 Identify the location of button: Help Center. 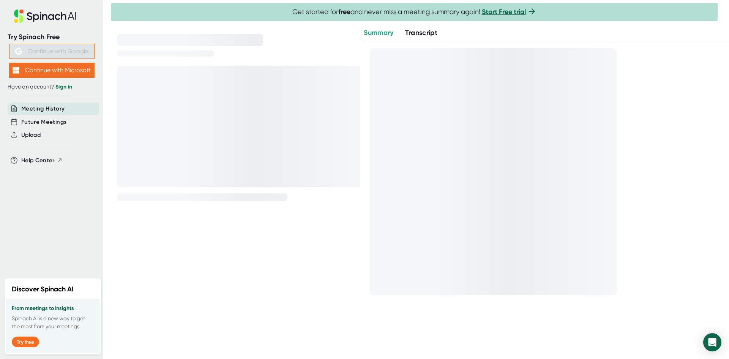
(42, 160).